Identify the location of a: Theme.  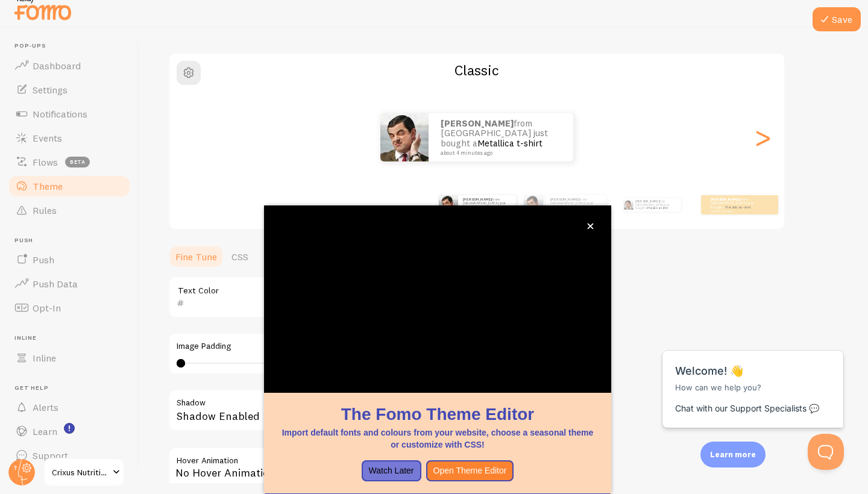
(69, 186).